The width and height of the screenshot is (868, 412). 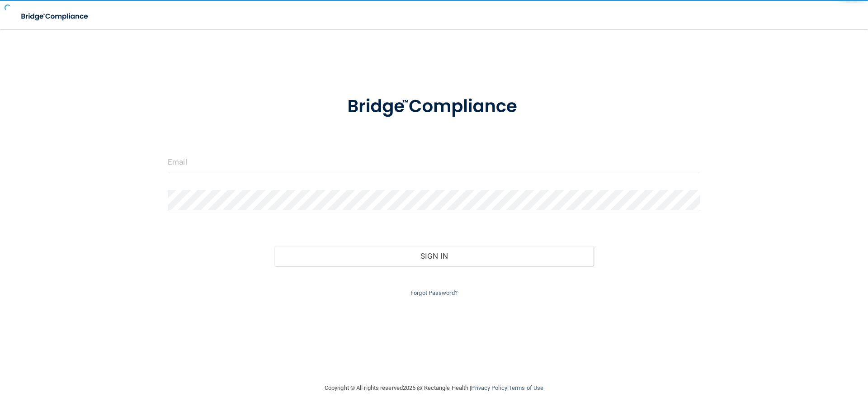 What do you see at coordinates (488, 388) in the screenshot?
I see `a: Privacy Policy` at bounding box center [488, 388].